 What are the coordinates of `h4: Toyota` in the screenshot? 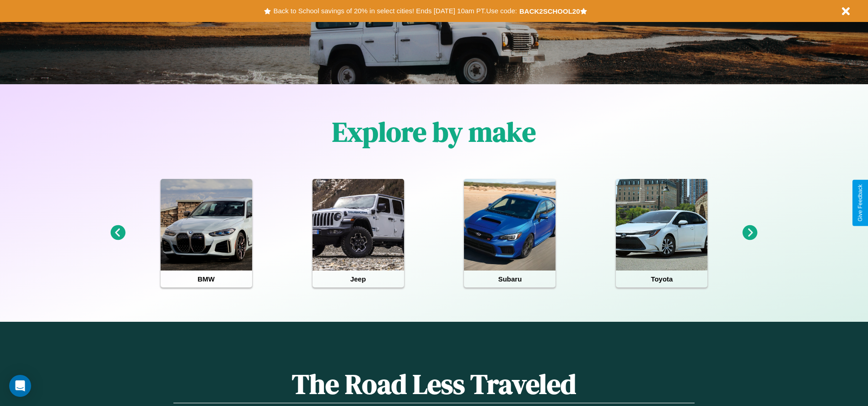 It's located at (662, 279).